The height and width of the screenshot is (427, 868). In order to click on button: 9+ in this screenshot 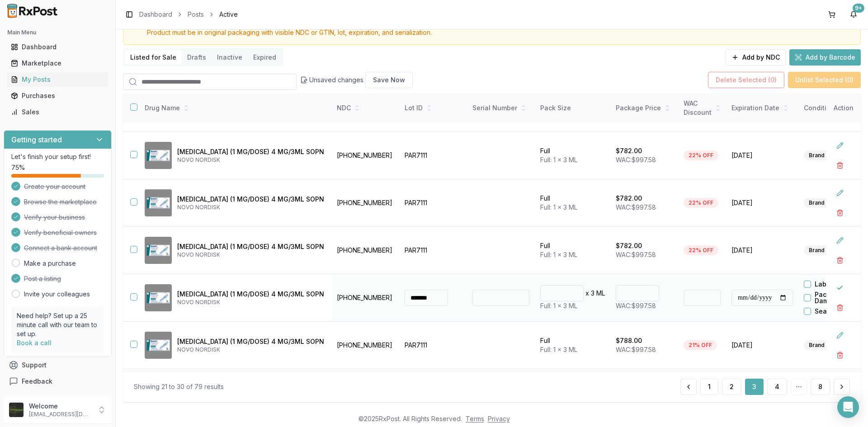, I will do `click(854, 15)`.